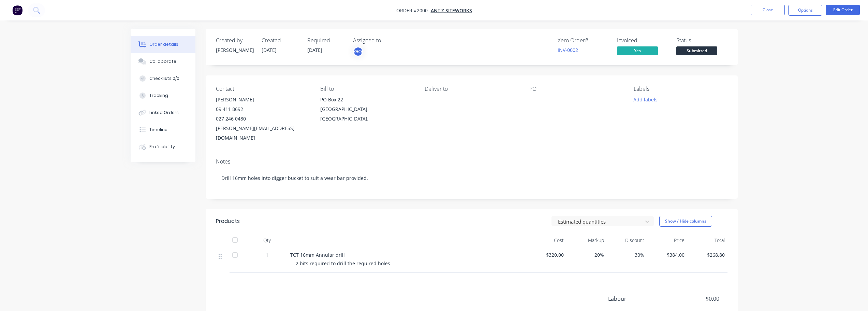  Describe the element at coordinates (587, 255) in the screenshot. I see `span: 20%` at that location.